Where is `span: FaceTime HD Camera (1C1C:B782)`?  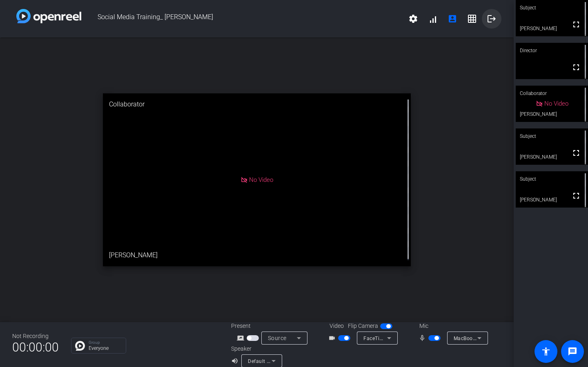 span: FaceTime HD Camera (1C1C:B782) is located at coordinates (405, 338).